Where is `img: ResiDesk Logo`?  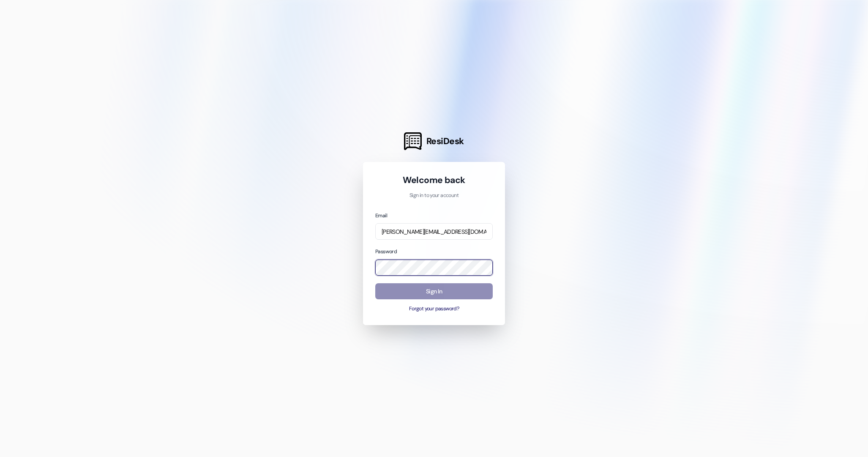
img: ResiDesk Logo is located at coordinates (413, 141).